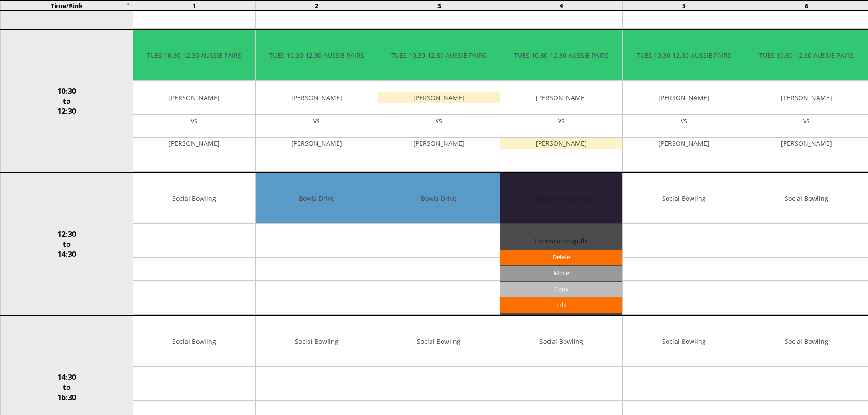 This screenshot has width=868, height=415. Describe the element at coordinates (561, 257) in the screenshot. I see `a: Delete` at that location.